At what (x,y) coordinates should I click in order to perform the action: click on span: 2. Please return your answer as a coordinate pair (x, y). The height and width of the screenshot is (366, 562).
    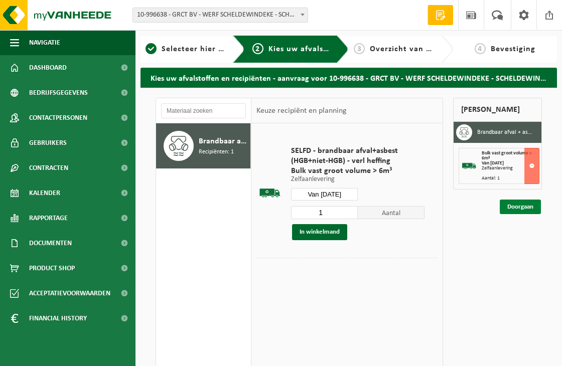
    Looking at the image, I should click on (258, 49).